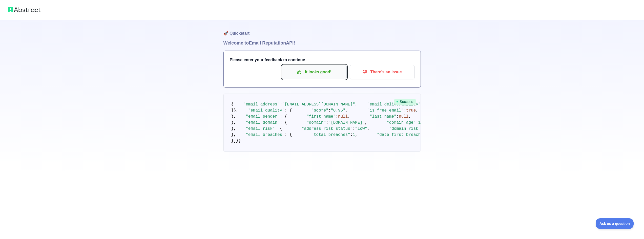 The width and height of the screenshot is (644, 239). What do you see at coordinates (260, 129) in the screenshot?
I see `span: "email_risk"` at bounding box center [260, 129].